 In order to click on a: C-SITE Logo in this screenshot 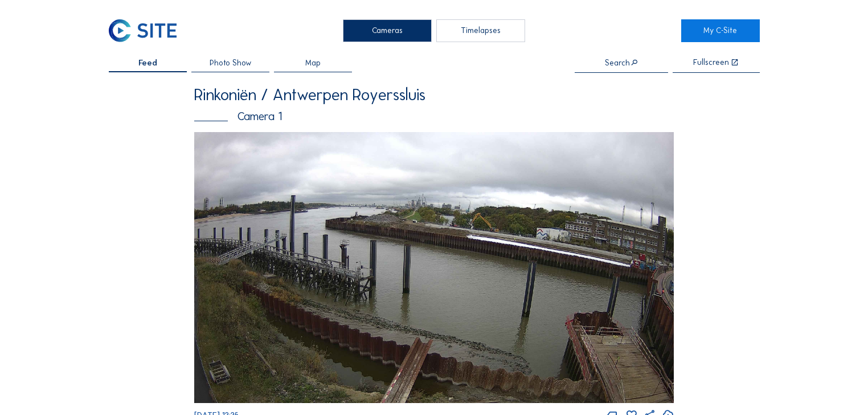, I will do `click(147, 31)`.